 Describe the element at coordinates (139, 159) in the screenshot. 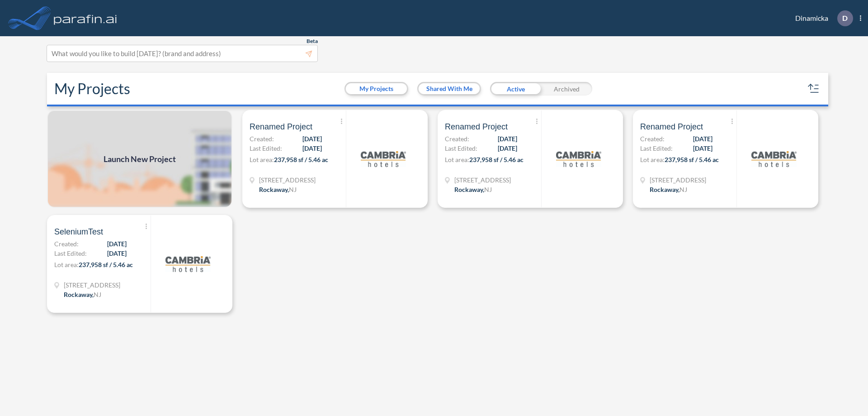

I see `a: Launch New Project` at that location.